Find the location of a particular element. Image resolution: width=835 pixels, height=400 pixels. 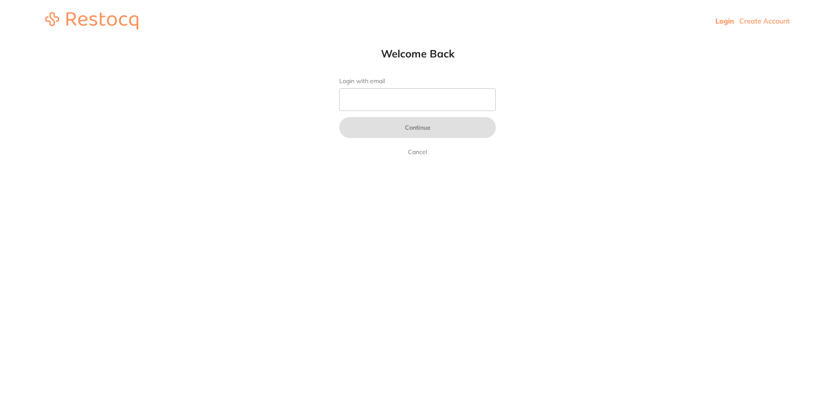

label: Login with email is located at coordinates (417, 81).